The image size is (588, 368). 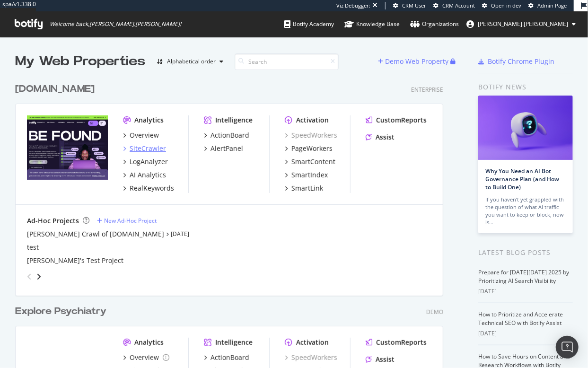 What do you see at coordinates (547, 6) in the screenshot?
I see `a: Admin Page` at bounding box center [547, 6].